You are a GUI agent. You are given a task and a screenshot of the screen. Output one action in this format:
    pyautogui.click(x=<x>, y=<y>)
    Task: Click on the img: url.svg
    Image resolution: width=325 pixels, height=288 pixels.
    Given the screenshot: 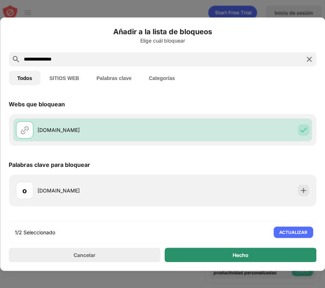 What is the action you would take?
    pyautogui.click(x=25, y=130)
    